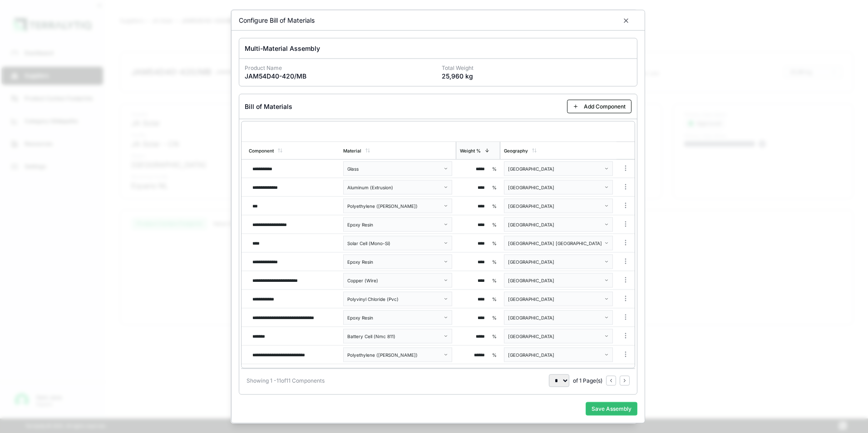 This screenshot has height=433, width=868. Describe the element at coordinates (398, 299) in the screenshot. I see `button: Polyvinyl Chloride (Pvc)` at that location.